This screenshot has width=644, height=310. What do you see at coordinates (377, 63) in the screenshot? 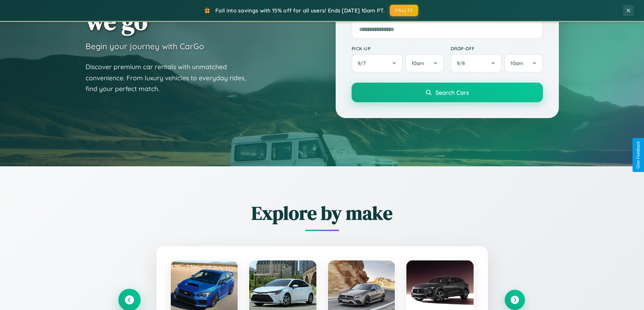
I see `button: 9/7` at bounding box center [377, 63].